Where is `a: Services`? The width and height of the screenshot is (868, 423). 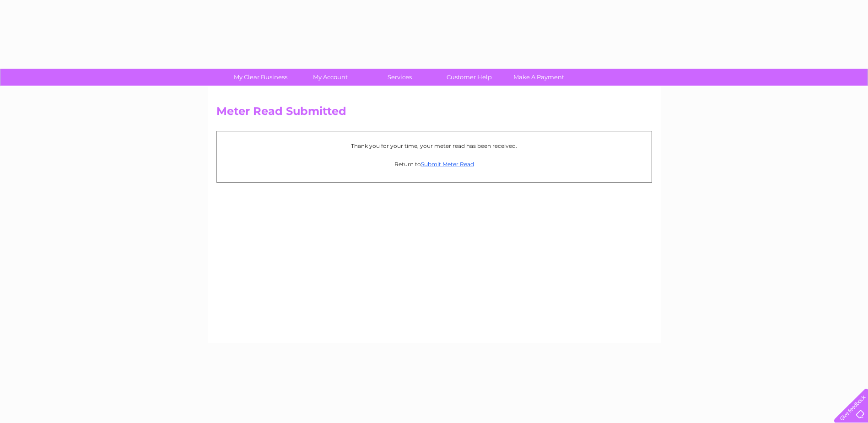 a: Services is located at coordinates (400, 77).